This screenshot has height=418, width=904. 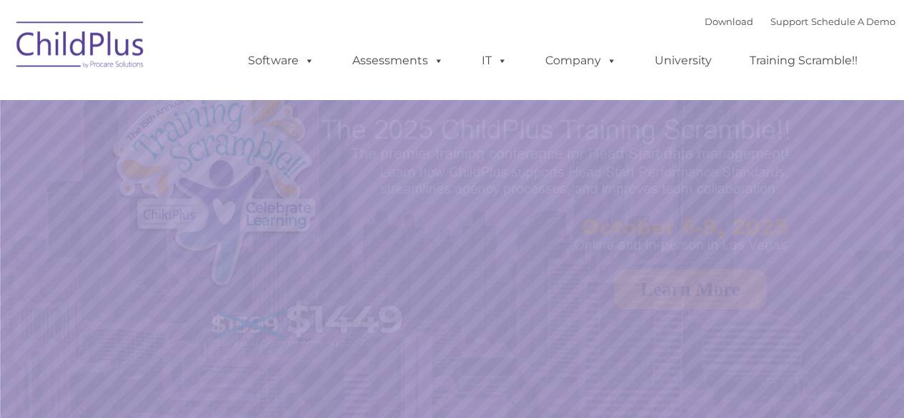 What do you see at coordinates (789, 21) in the screenshot?
I see `a: Support` at bounding box center [789, 21].